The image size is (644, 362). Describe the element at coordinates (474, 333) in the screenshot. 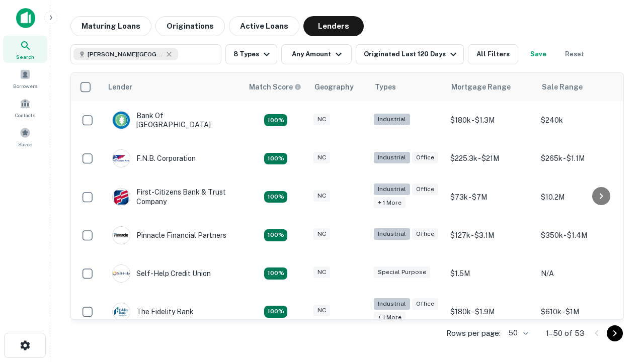

I see `p: Rows per page:` at that location.